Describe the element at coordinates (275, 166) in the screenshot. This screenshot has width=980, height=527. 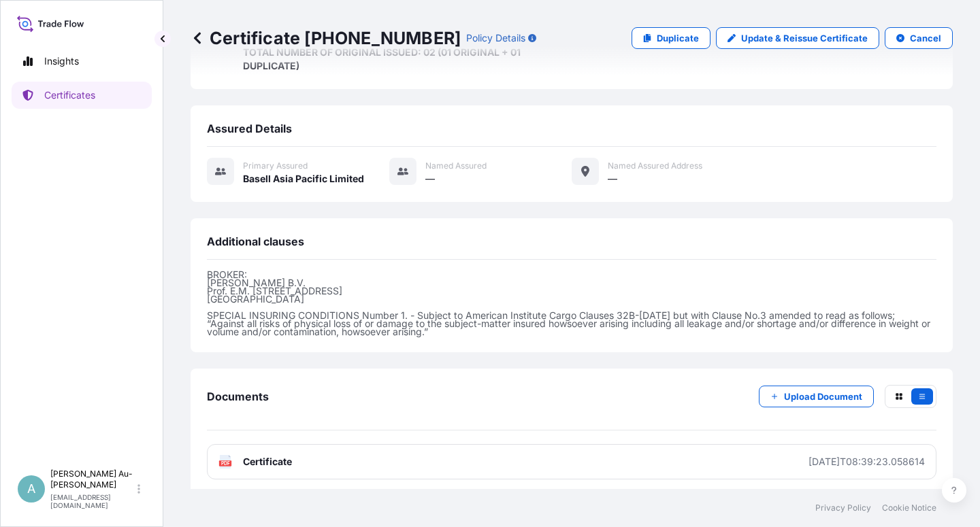
I see `span: Primary assured` at that location.